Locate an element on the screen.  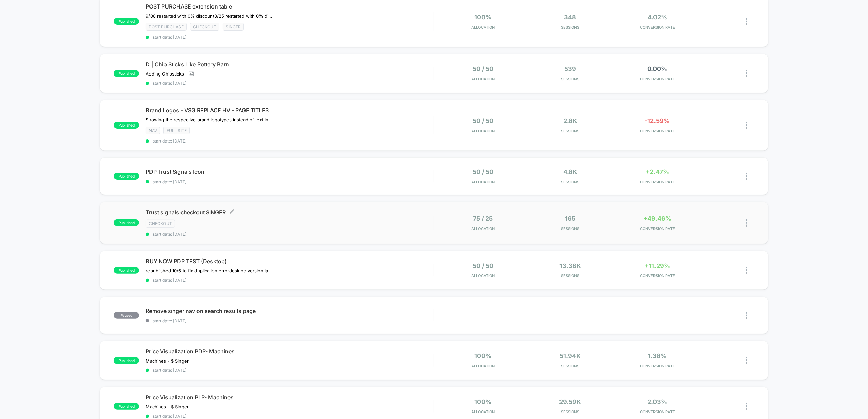
span: BUY NOW PDP TEST (Desktop) is located at coordinates (290, 262).